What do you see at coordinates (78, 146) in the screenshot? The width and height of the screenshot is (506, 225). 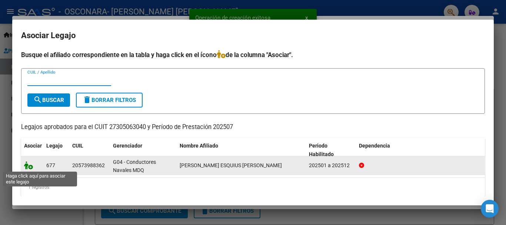 I see `span: CUIL` at bounding box center [78, 146].